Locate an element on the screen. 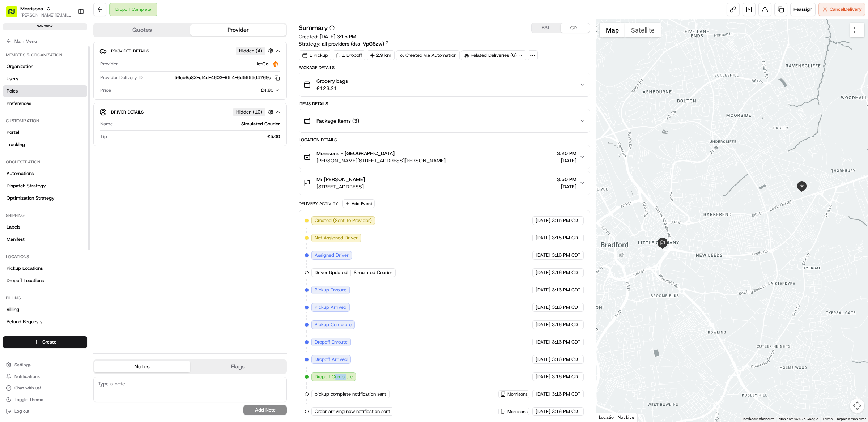 The height and width of the screenshot is (422, 868). div: £5.00 is located at coordinates (195, 137).